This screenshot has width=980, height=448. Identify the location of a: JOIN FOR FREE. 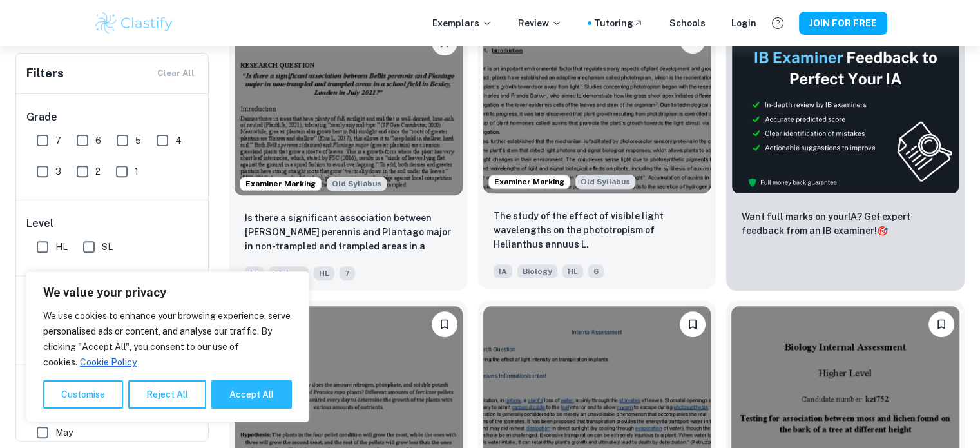
(843, 23).